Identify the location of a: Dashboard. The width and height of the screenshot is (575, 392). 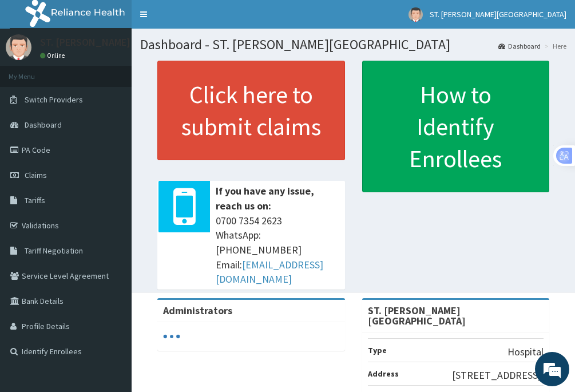
(520, 46).